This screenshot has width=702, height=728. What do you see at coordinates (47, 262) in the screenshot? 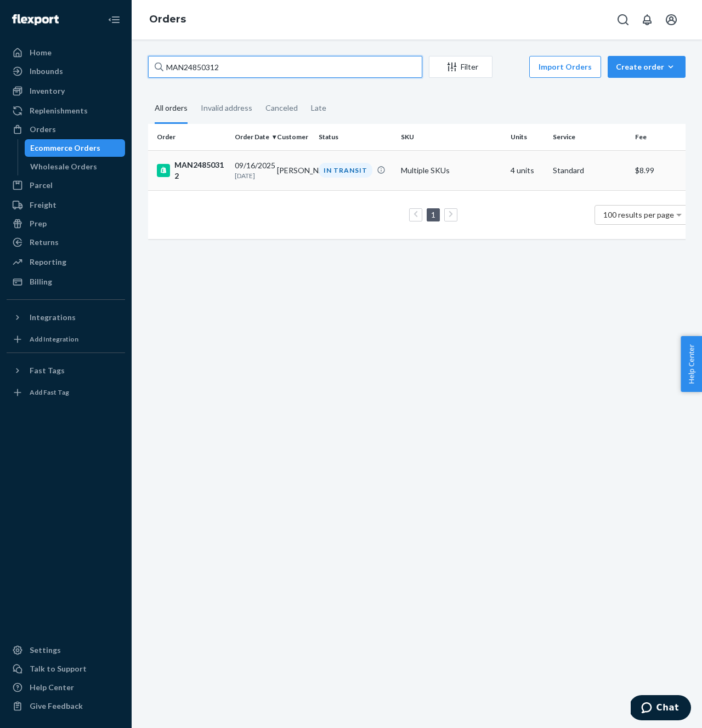
I see `div: Reporting` at bounding box center [47, 262].